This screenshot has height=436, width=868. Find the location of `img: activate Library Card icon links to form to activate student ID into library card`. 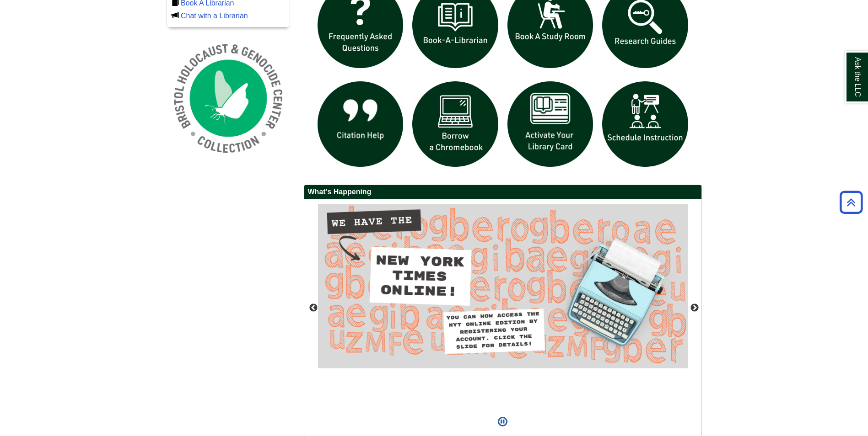

img: activate Library Card icon links to form to activate student ID into library card is located at coordinates (551, 124).